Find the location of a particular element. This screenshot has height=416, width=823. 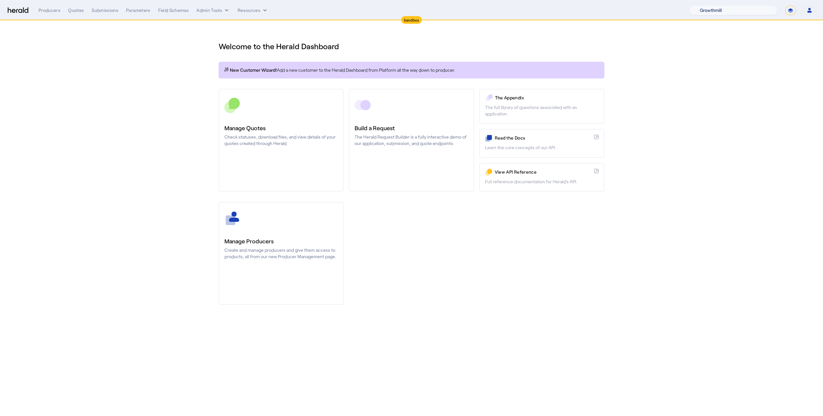

div: Producers is located at coordinates (50, 10).